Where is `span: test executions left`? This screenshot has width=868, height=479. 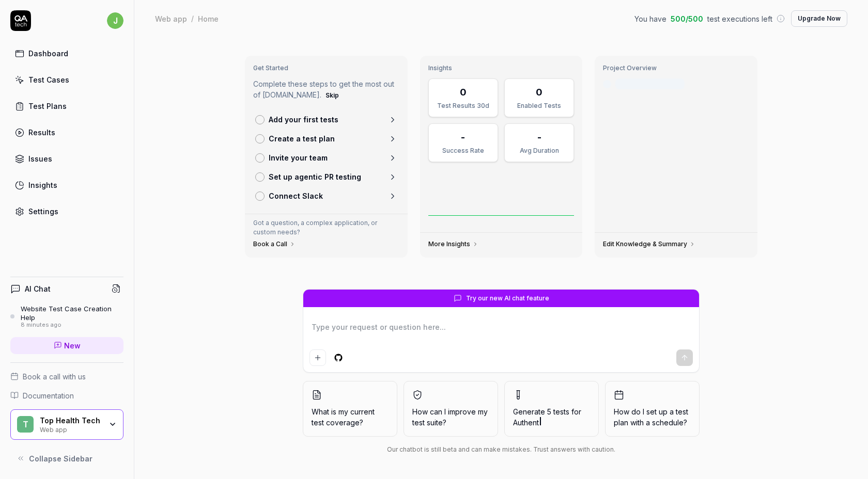 span: test executions left is located at coordinates (739, 18).